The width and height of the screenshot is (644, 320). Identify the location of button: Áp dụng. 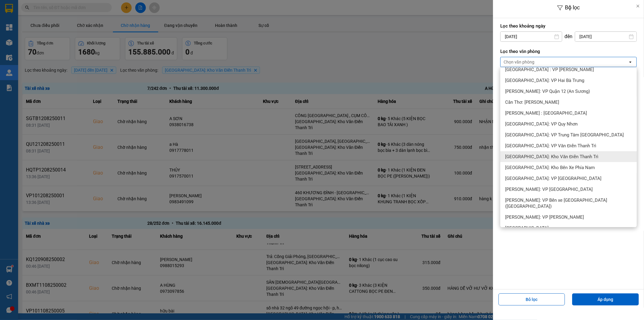
(606, 299).